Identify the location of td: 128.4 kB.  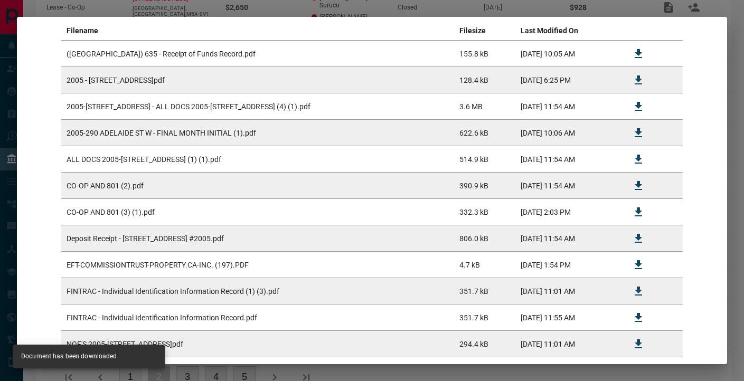
(484, 80).